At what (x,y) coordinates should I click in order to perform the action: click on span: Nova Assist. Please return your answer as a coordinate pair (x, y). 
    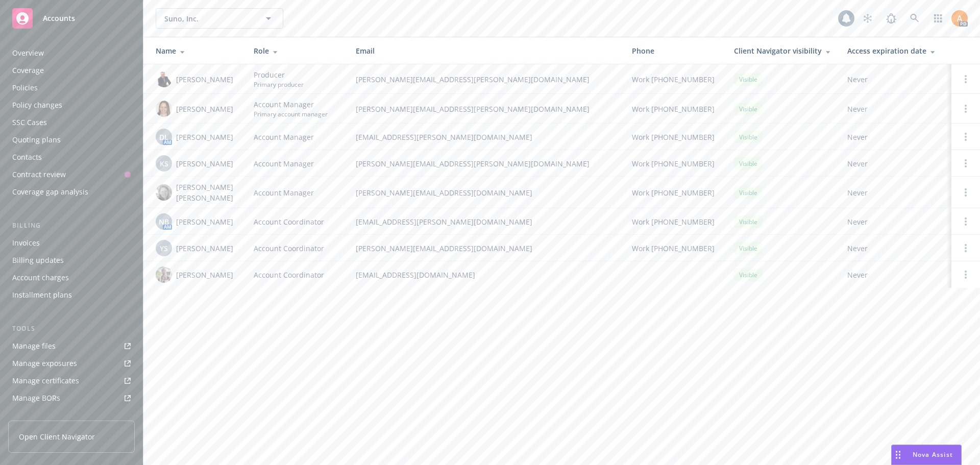
    Looking at the image, I should click on (933, 454).